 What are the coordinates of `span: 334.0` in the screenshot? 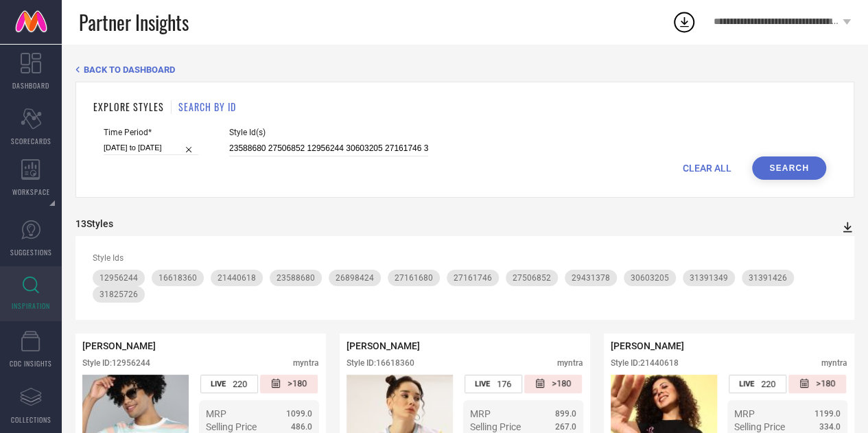 It's located at (830, 427).